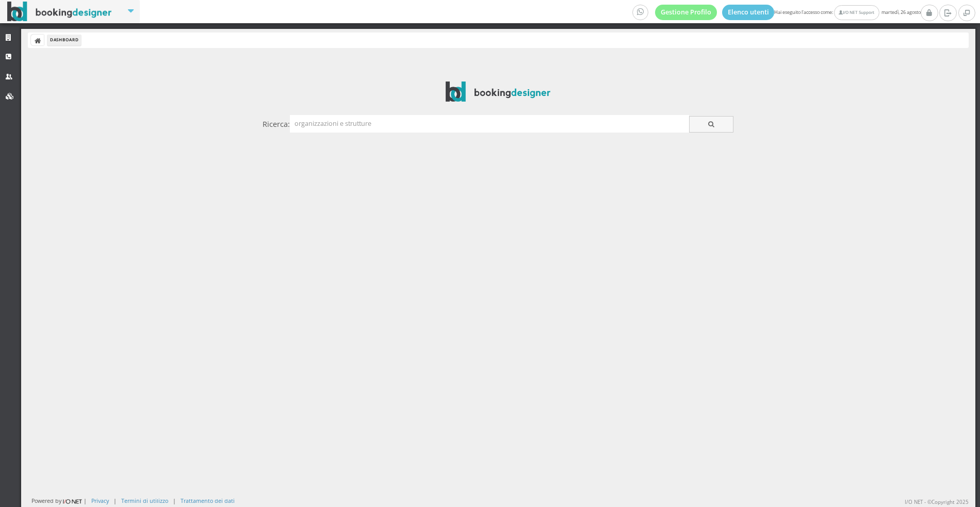 This screenshot has width=980, height=507. What do you see at coordinates (686, 12) in the screenshot?
I see `a: Gestione Profilo` at bounding box center [686, 12].